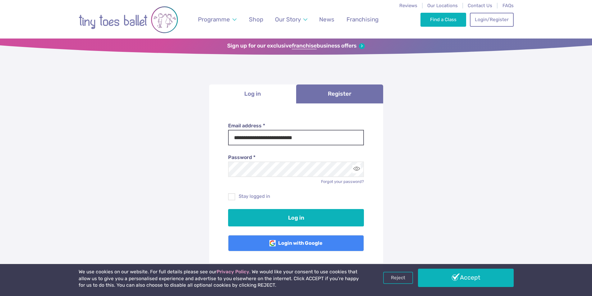 This screenshot has height=296, width=592. What do you see at coordinates (256, 19) in the screenshot?
I see `span: Shop` at bounding box center [256, 19].